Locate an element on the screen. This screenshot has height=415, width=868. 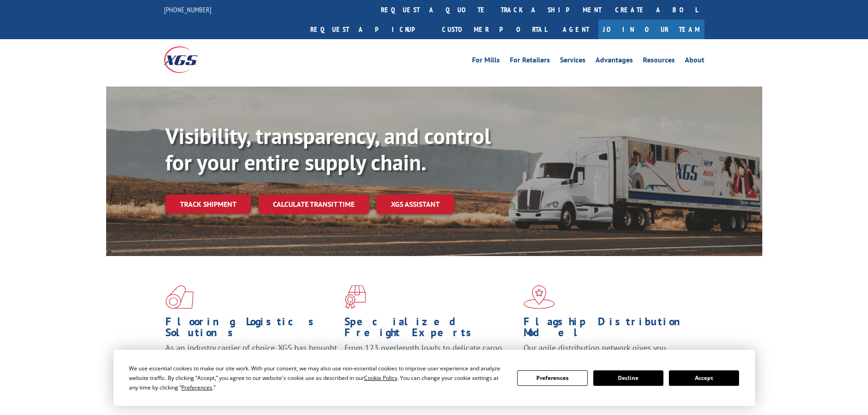
button: Accept is located at coordinates (704, 378).